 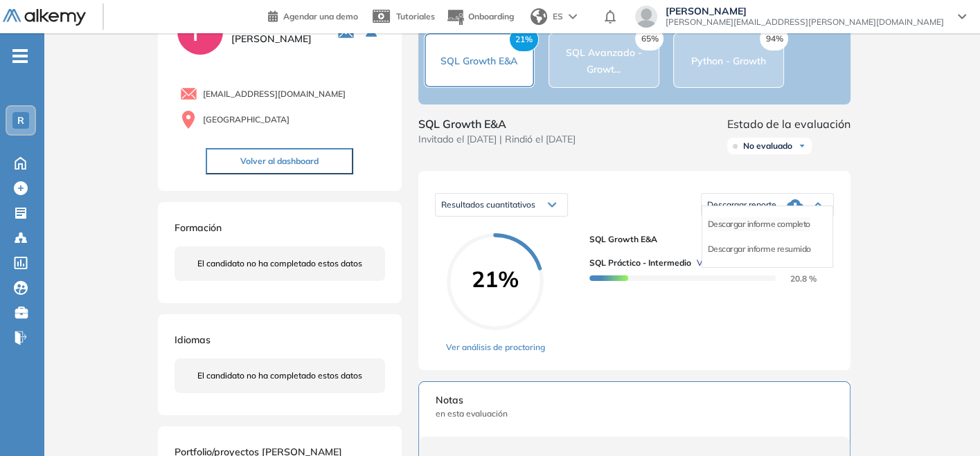 I want to click on img: Ícono de flecha, so click(x=802, y=146).